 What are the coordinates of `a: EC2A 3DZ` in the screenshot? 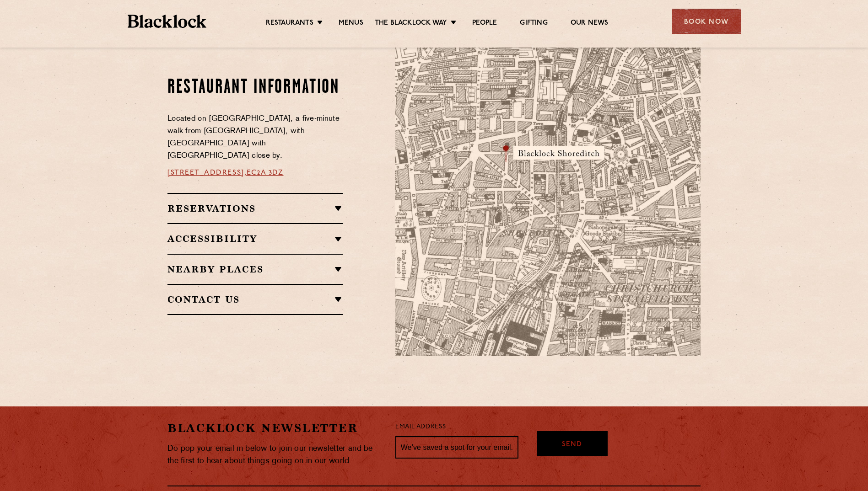 It's located at (265, 173).